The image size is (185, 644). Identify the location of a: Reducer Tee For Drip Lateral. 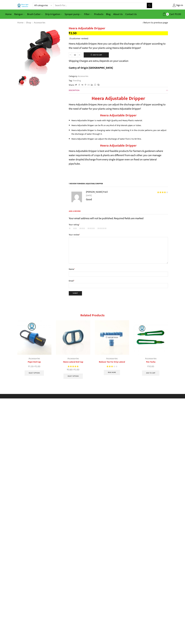
(112, 362).